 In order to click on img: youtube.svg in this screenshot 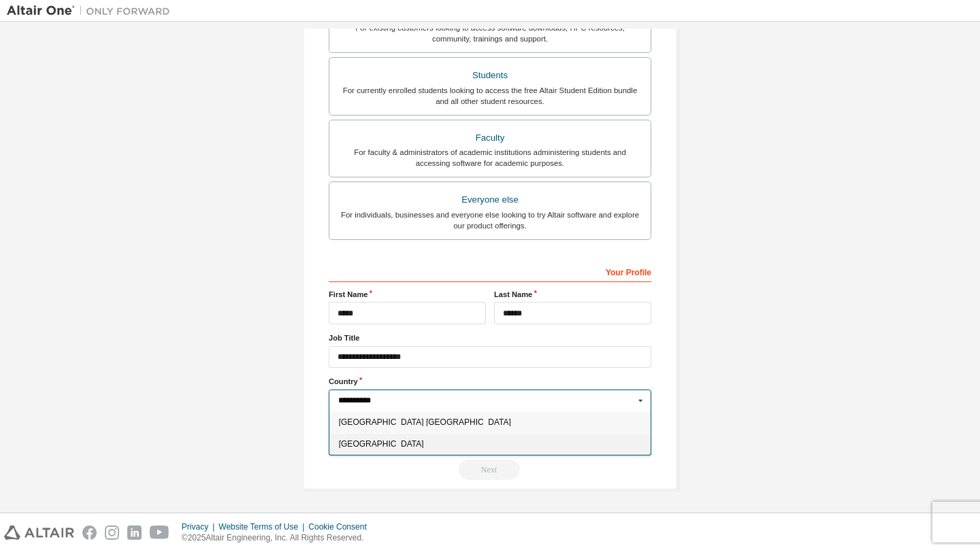, I will do `click(159, 532)`.